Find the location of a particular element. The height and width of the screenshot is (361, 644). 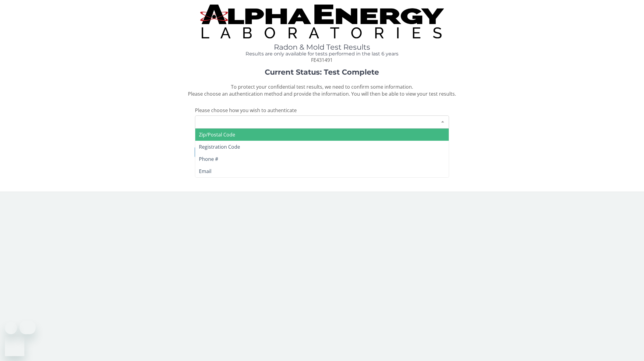

button: I need help is located at coordinates (322, 152).